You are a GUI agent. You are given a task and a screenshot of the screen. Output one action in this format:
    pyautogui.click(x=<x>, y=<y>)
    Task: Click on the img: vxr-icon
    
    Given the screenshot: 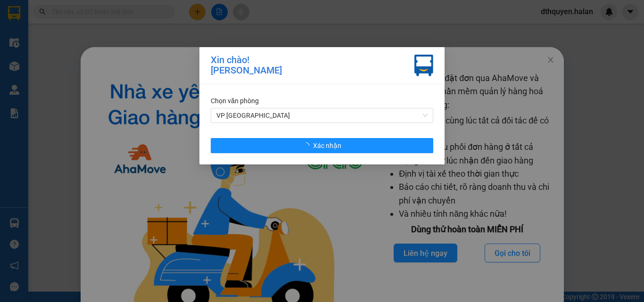 What is the action you would take?
    pyautogui.click(x=423, y=65)
    